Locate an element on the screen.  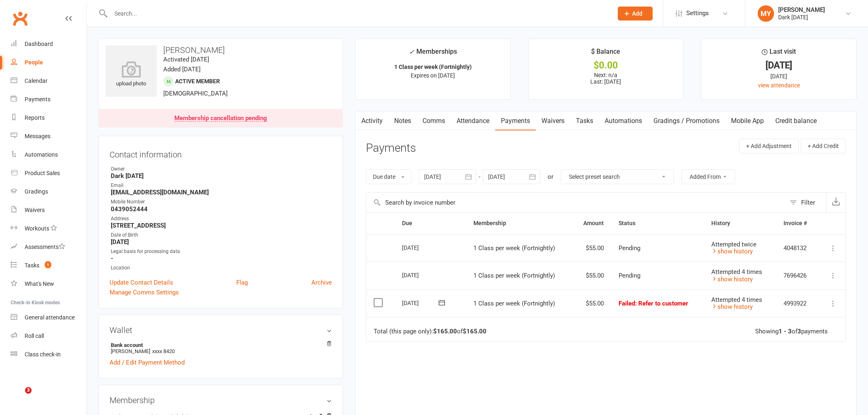
a: Reports is located at coordinates (48, 118).